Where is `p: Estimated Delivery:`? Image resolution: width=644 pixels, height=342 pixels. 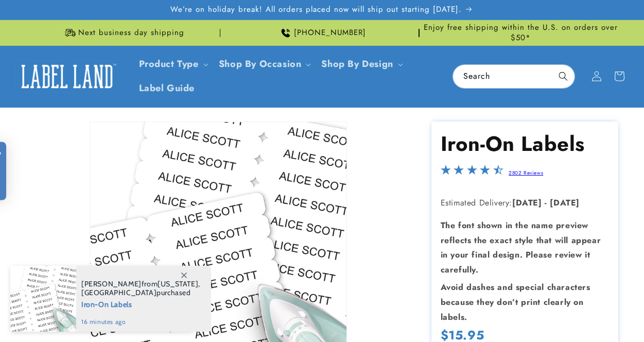 p: Estimated Delivery: is located at coordinates (525, 203).